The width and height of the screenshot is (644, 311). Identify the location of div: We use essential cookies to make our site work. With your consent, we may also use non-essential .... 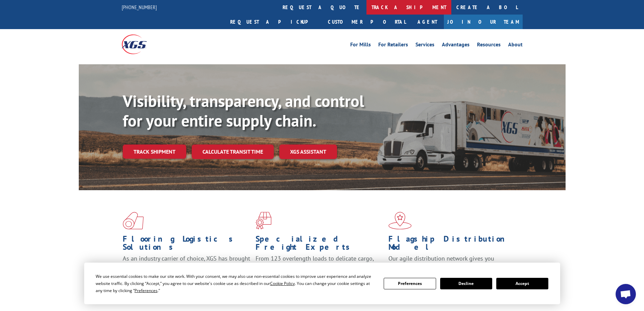
(235, 283).